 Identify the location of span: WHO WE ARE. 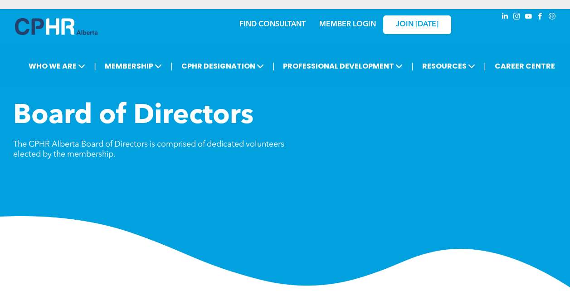
(57, 66).